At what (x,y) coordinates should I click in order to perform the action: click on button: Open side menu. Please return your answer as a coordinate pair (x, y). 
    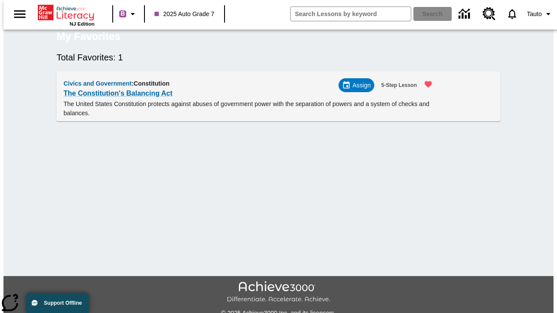
    Looking at the image, I should click on (20, 14).